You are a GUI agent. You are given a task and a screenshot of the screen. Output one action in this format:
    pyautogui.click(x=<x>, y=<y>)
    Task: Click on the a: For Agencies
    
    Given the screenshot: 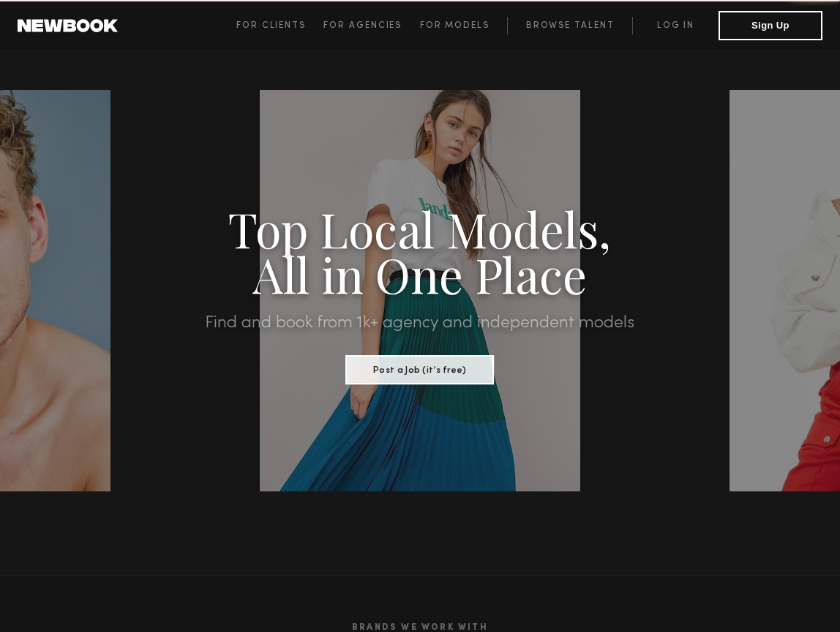 What is the action you would take?
    pyautogui.click(x=371, y=26)
    